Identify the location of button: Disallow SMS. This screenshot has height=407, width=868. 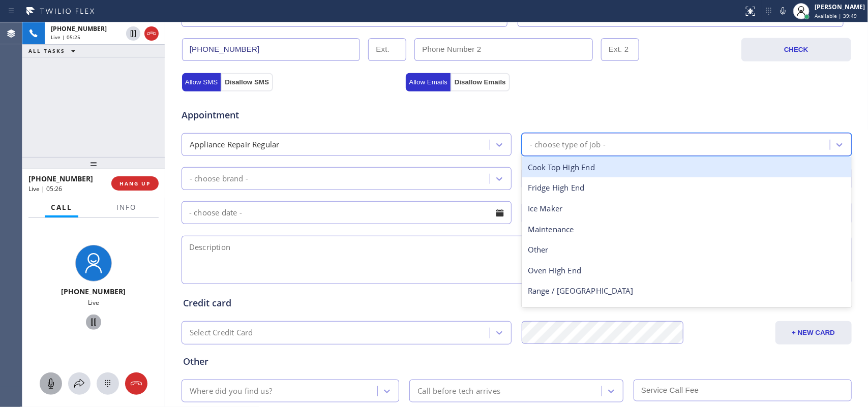
(247, 82).